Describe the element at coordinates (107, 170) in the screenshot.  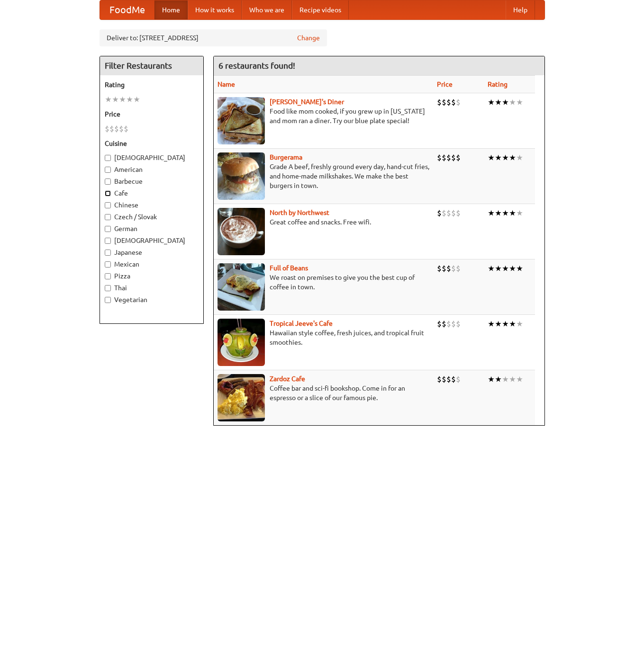
I see `input: American` at that location.